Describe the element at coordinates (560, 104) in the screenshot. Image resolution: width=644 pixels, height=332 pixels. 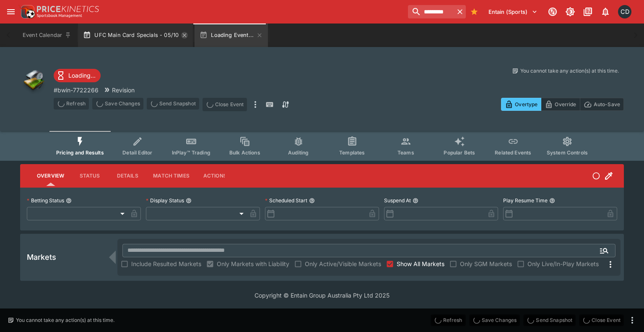
I see `button: Override` at that location.